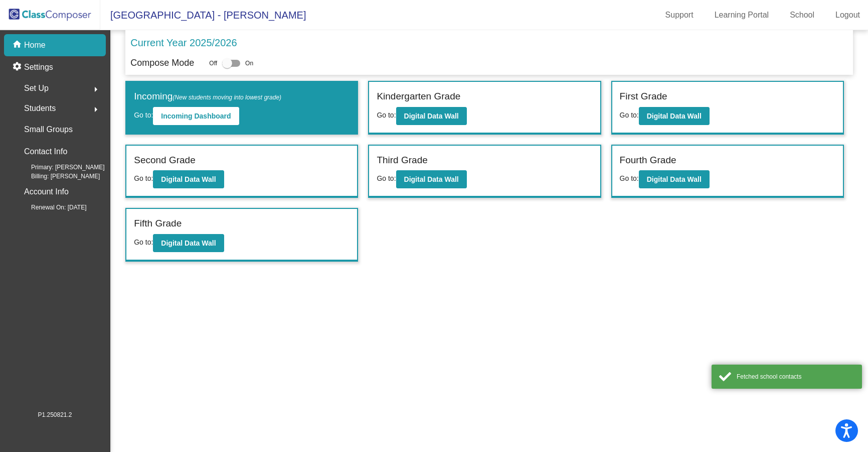 The image size is (868, 452). What do you see at coordinates (795, 377) in the screenshot?
I see `div: Fetched school contacts` at bounding box center [795, 377].